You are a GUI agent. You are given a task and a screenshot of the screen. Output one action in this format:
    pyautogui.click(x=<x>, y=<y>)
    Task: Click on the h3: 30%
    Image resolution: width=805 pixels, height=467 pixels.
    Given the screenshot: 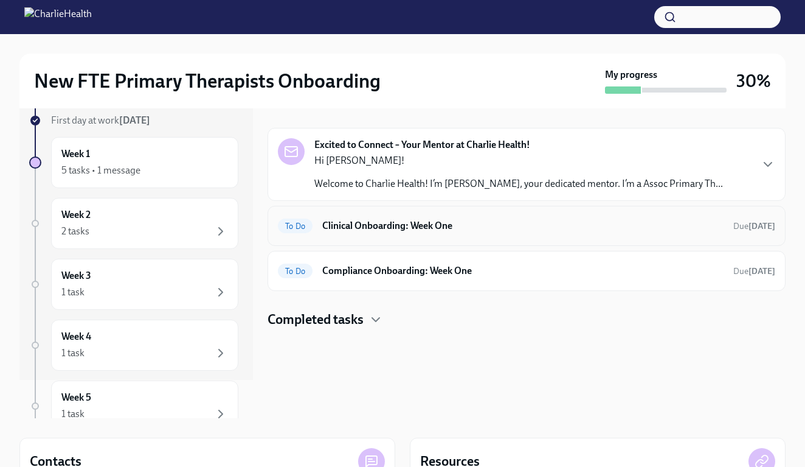 What is the action you would take?
    pyautogui.click(x=754, y=81)
    